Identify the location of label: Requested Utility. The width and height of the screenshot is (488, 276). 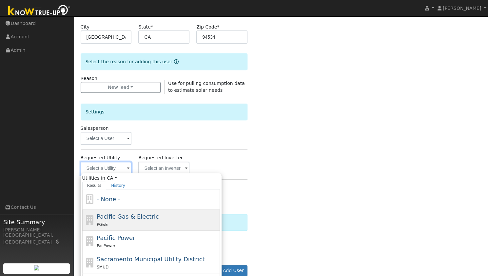
(100, 158).